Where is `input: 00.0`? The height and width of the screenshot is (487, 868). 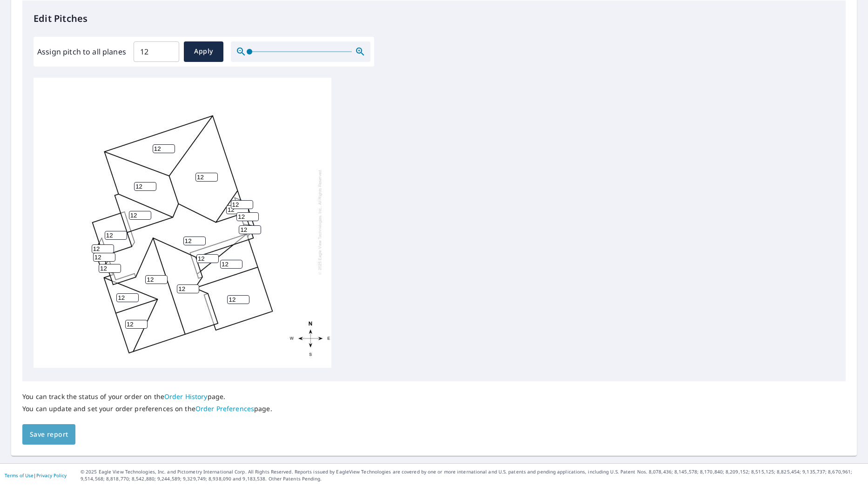 input: 00.0 is located at coordinates (156, 52).